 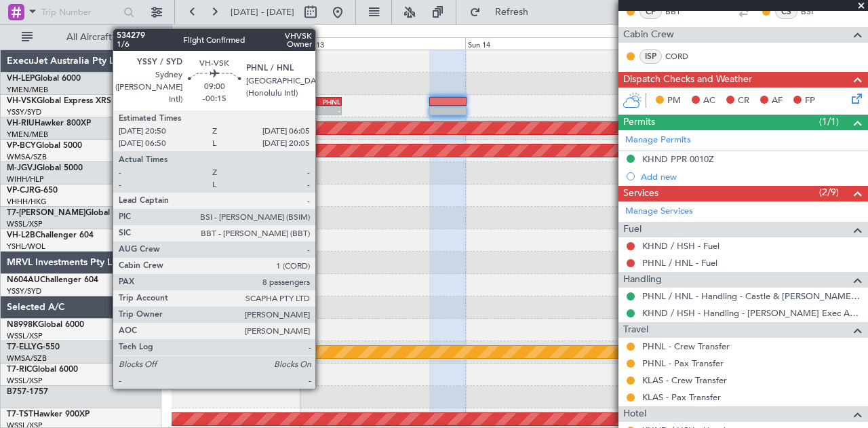 What do you see at coordinates (20, 123) in the screenshot?
I see `span: VH-RIU` at bounding box center [20, 123].